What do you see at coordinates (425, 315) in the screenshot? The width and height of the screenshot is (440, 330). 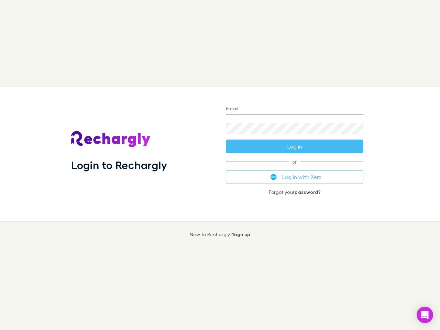 I see `div: Open Intercom Messenger` at bounding box center [425, 315].